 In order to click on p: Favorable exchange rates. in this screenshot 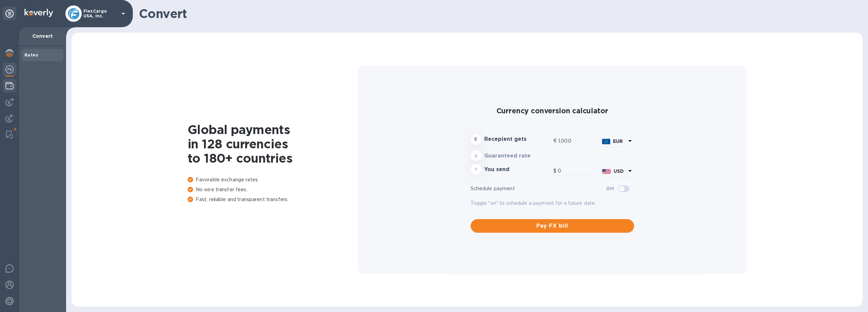, I will do `click(273, 180)`.